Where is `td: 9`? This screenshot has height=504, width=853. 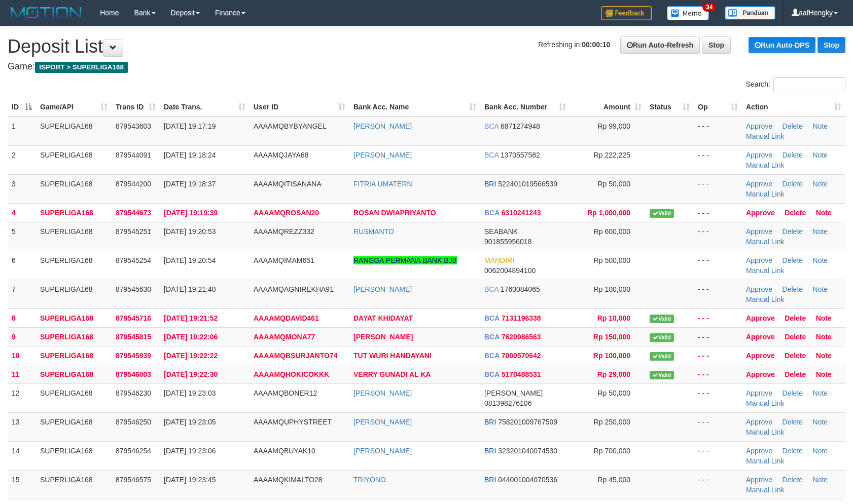
td: 9 is located at coordinates (22, 336).